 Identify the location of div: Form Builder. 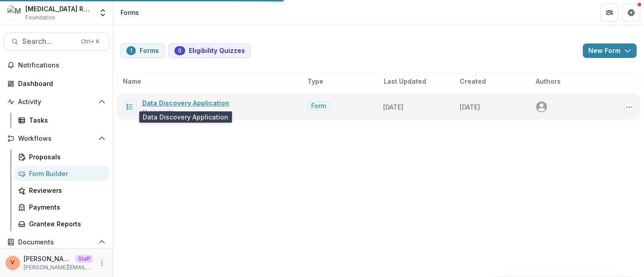
(66, 173).